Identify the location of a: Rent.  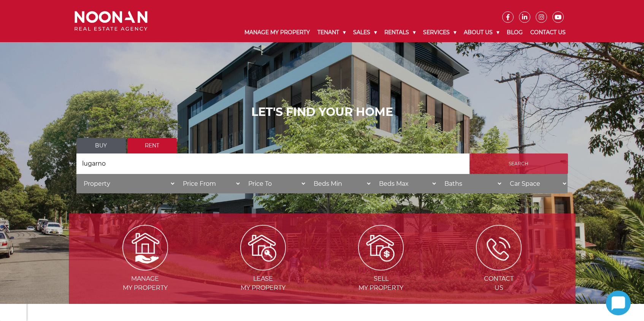
(152, 145).